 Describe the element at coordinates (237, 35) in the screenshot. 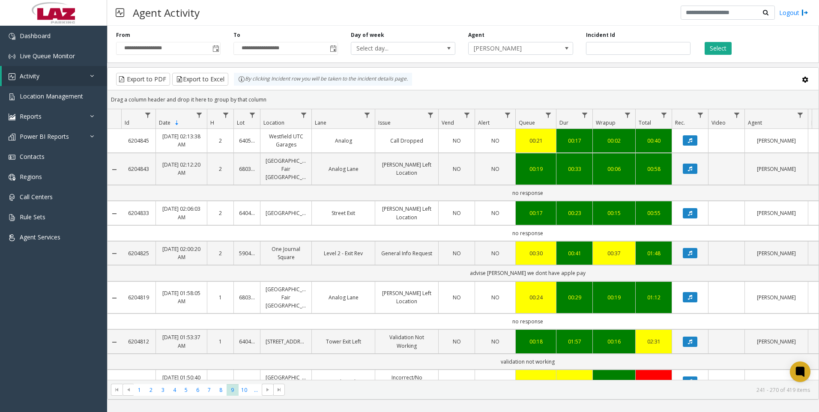

I see `label: To` at that location.